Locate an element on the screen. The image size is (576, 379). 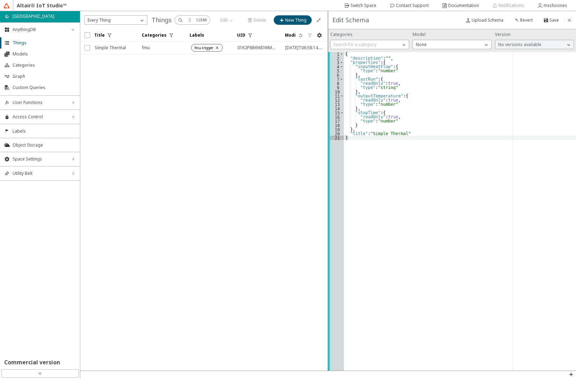
unity-button: Close is located at coordinates (569, 20).